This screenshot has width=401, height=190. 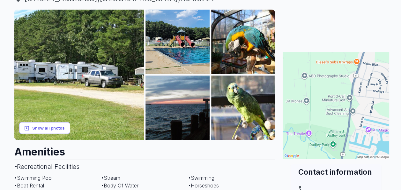 I want to click on img: Map for Cedar Creek Campground, so click(x=336, y=105).